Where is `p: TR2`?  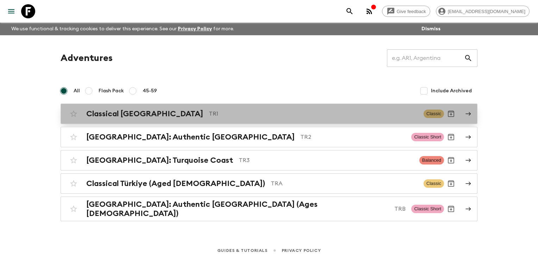
p: TR2 is located at coordinates (353, 137).